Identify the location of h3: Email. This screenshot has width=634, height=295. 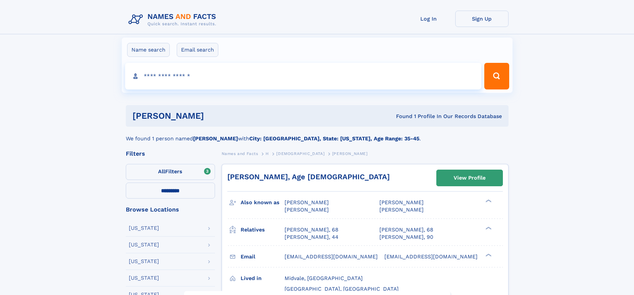
(263, 257).